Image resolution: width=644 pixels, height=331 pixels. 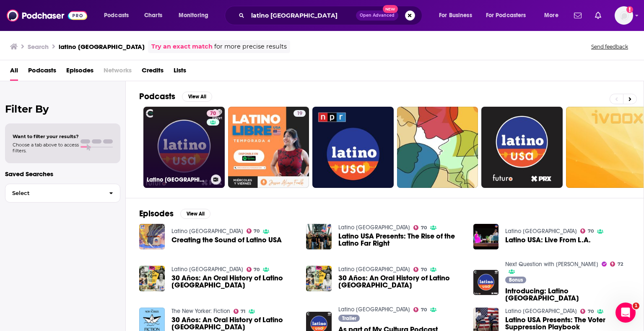 What do you see at coordinates (331, 16) in the screenshot?
I see `div: Search podcasts, credits, & more...` at bounding box center [331, 16].